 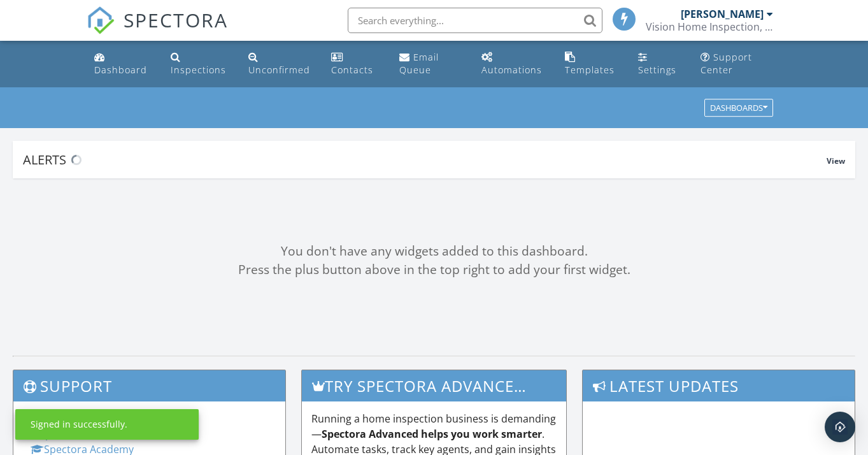 What do you see at coordinates (657, 70) in the screenshot?
I see `div: Settings` at bounding box center [657, 70].